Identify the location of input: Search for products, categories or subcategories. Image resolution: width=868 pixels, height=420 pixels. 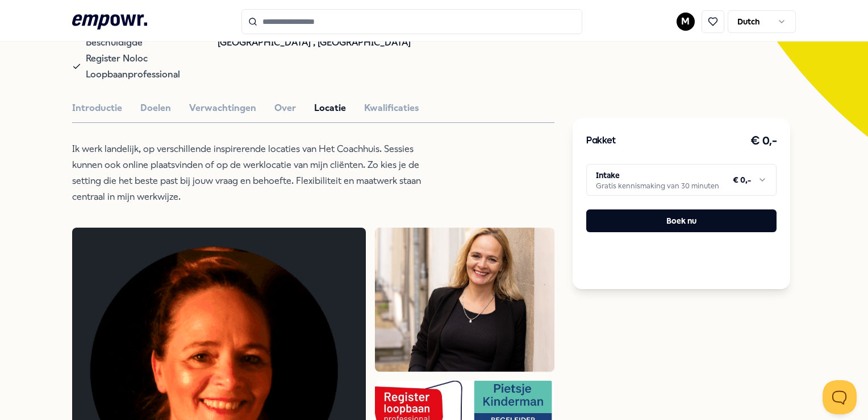
(412, 21).